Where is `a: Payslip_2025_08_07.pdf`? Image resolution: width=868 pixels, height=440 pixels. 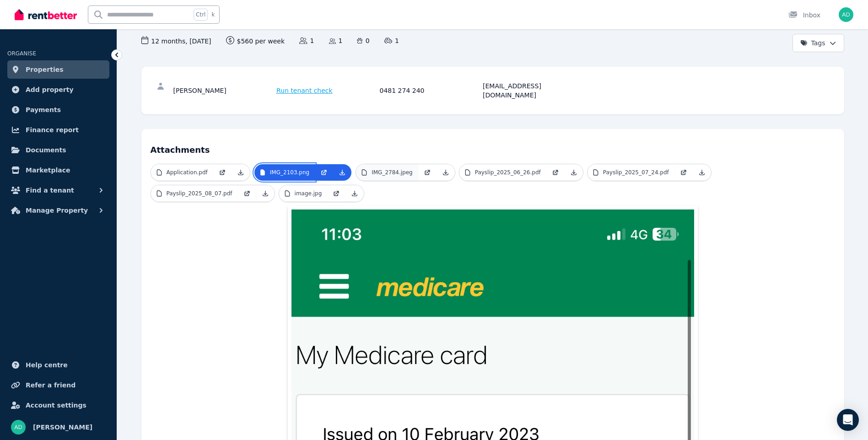 a: Payslip_2025_08_07.pdf is located at coordinates (194, 193).